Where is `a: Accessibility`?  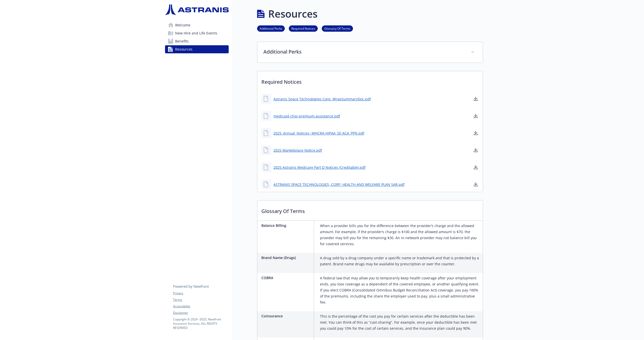 a: Accessibility is located at coordinates (201, 306).